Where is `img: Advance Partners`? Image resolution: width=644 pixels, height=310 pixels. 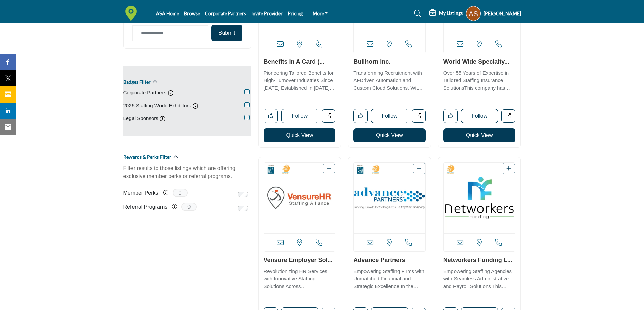
img: Advance Partners is located at coordinates (390, 198).